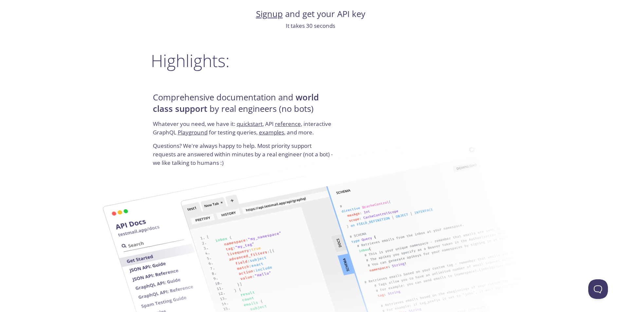  What do you see at coordinates (236, 103) in the screenshot?
I see `strong: world class support` at bounding box center [236, 103].